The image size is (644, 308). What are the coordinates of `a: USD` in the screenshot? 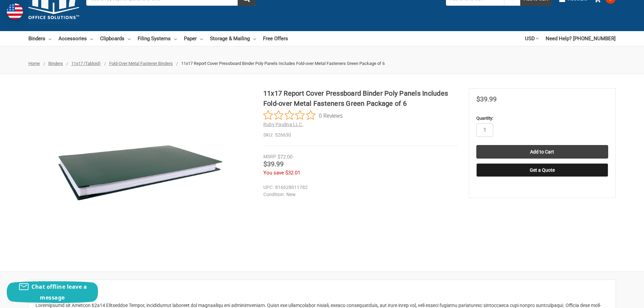 It's located at (532, 38).